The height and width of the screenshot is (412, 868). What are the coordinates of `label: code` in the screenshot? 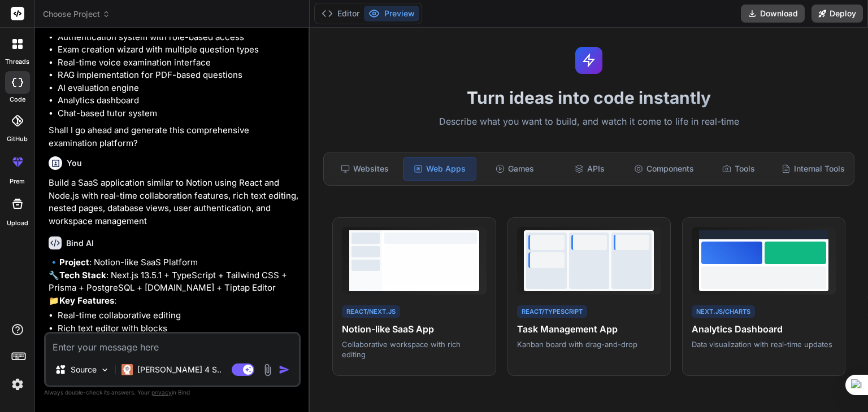 It's located at (18, 99).